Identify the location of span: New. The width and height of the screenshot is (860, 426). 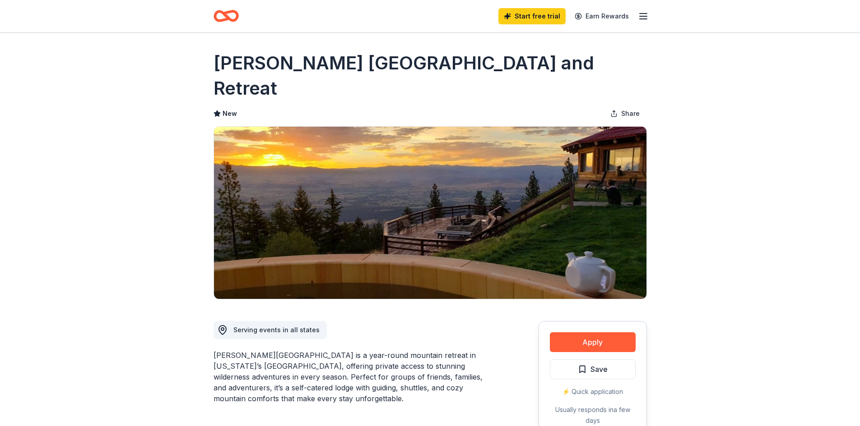
(230, 114).